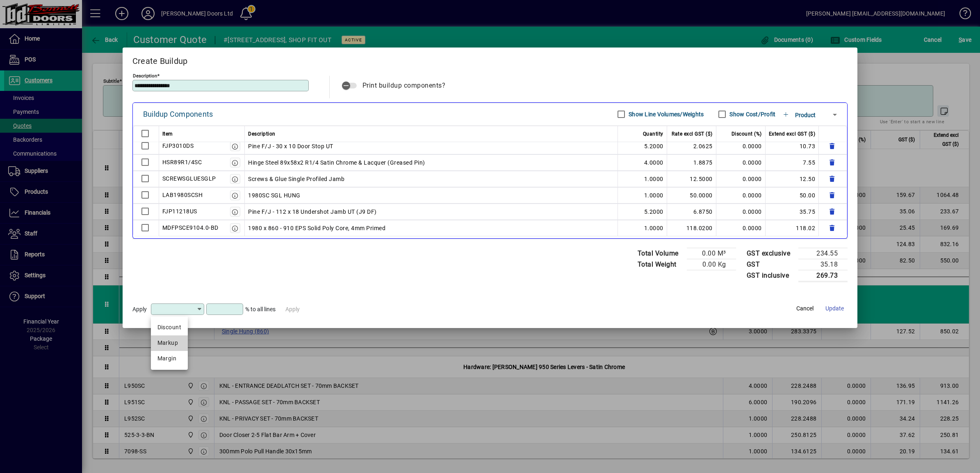 The image size is (980, 473). What do you see at coordinates (752, 115) in the screenshot?
I see `label: Show Cost/Profit` at bounding box center [752, 115].